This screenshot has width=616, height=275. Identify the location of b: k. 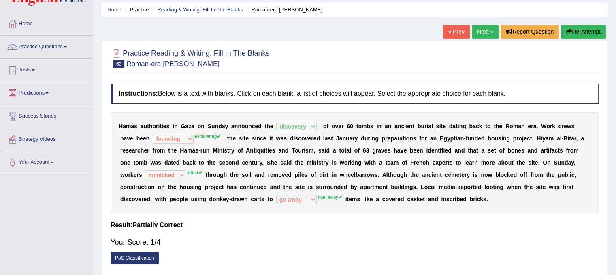
(481, 126).